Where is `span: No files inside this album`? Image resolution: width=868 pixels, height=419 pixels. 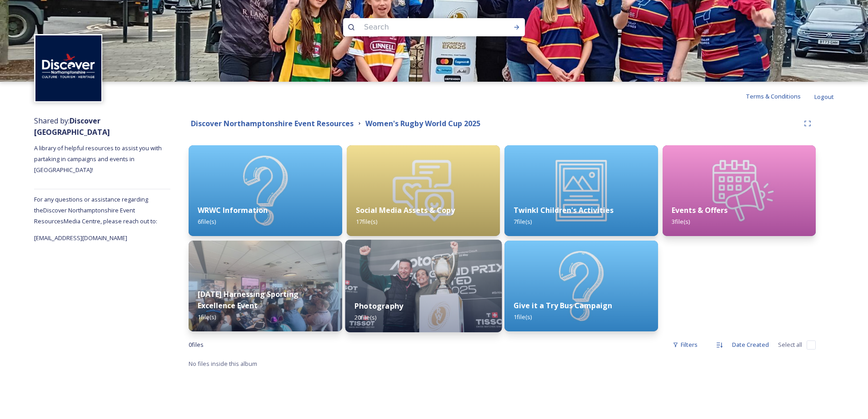 span: No files inside this album is located at coordinates (223, 364).